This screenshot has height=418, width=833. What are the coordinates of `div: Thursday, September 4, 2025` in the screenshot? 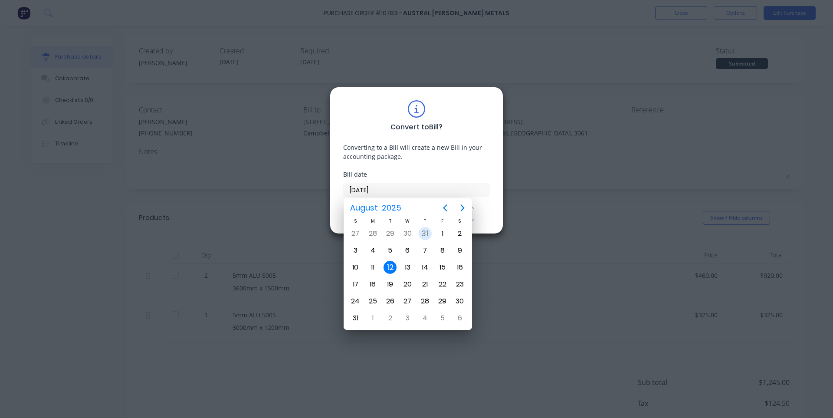 It's located at (425, 318).